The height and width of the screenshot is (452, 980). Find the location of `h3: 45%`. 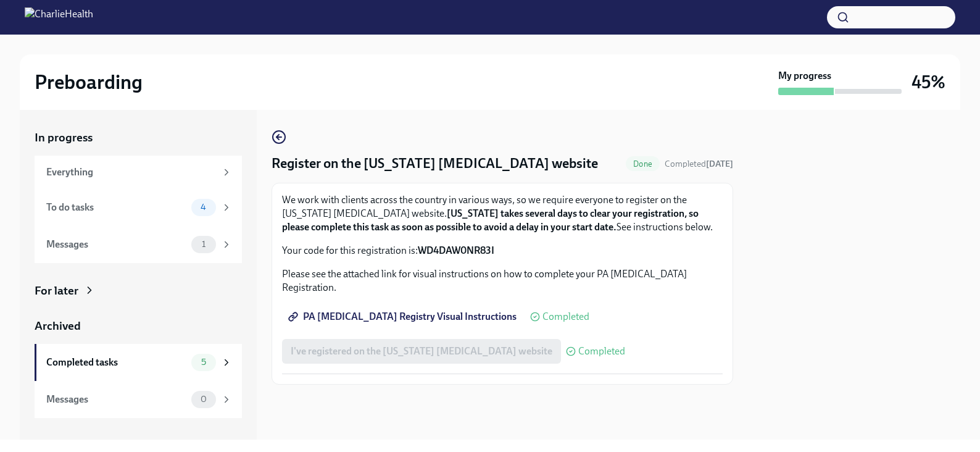

h3: 45% is located at coordinates (928, 82).